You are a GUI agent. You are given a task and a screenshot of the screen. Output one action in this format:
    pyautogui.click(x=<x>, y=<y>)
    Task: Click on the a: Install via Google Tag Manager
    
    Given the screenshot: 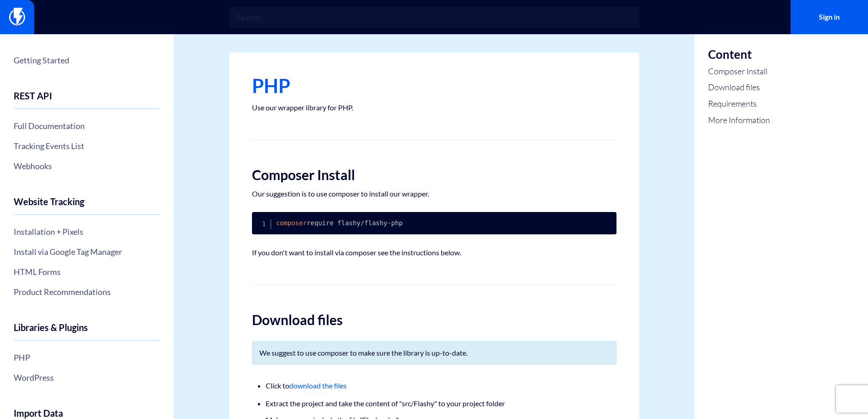 What is the action you would take?
    pyautogui.click(x=86, y=251)
    